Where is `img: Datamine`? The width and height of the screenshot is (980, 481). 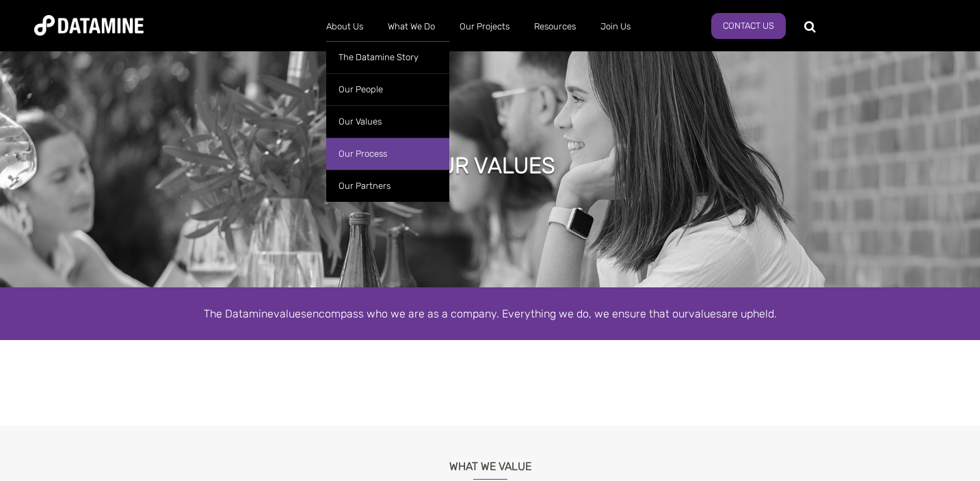
img: Datamine is located at coordinates (89, 26).